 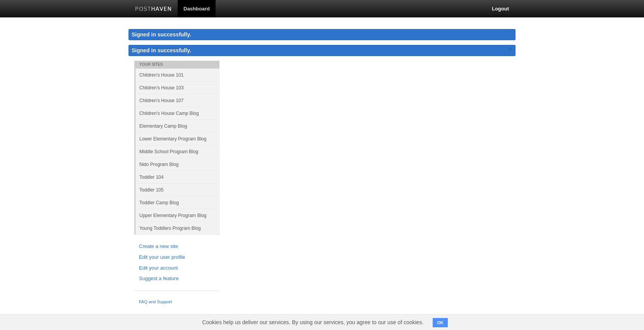 What do you see at coordinates (161, 50) in the screenshot?
I see `span: Signed in successfully.` at bounding box center [161, 50].